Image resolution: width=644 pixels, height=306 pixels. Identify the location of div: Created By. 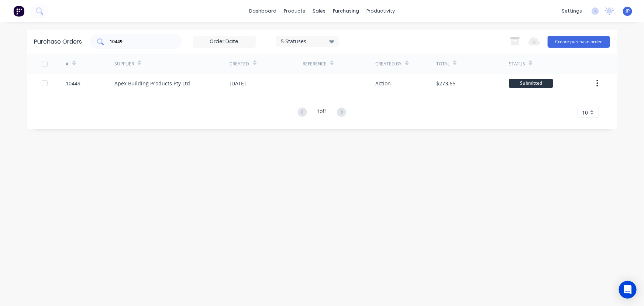
(388, 64).